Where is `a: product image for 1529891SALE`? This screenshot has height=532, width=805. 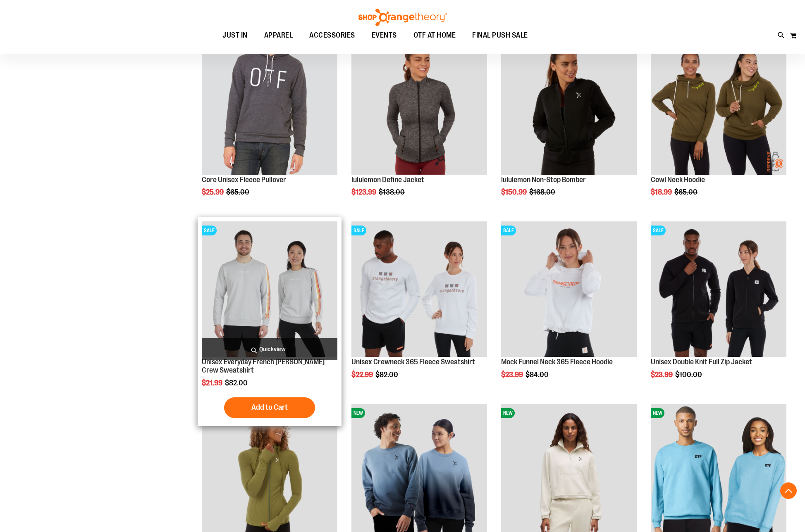 a: product image for 1529891SALE is located at coordinates (419, 107).